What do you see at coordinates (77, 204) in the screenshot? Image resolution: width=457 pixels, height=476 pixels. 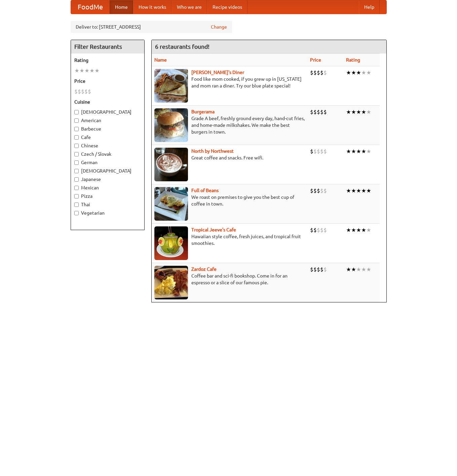 I see `input: Thai` at bounding box center [77, 204].